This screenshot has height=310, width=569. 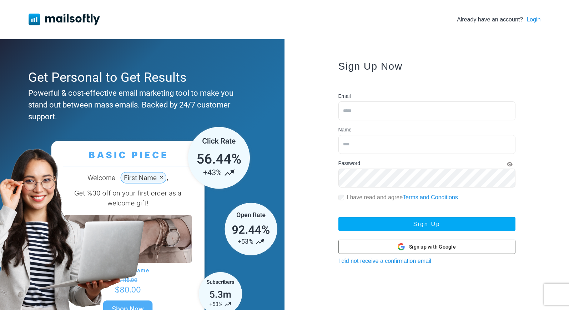 I want to click on div: Get Personal to Get Results, so click(x=141, y=77).